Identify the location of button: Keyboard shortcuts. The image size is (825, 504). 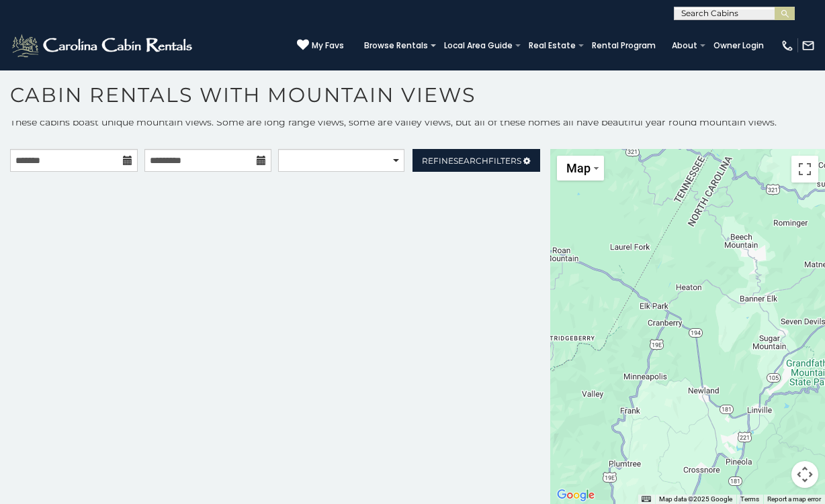
(646, 500).